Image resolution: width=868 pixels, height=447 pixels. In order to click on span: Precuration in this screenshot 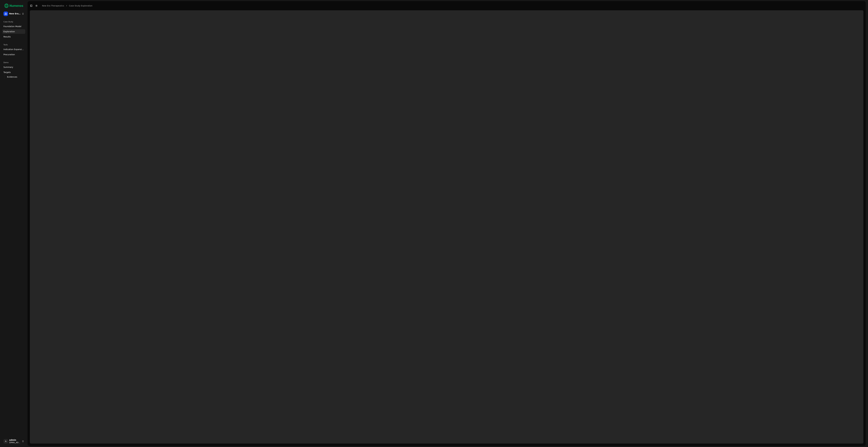, I will do `click(10, 55)`.